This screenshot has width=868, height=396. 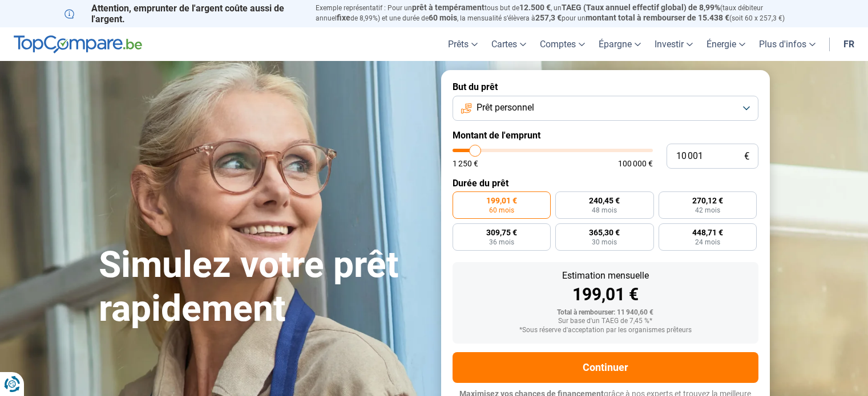 What do you see at coordinates (606, 322) in the screenshot?
I see `div: Sur base d'un TAEG de 7,45 %*` at bounding box center [606, 322].